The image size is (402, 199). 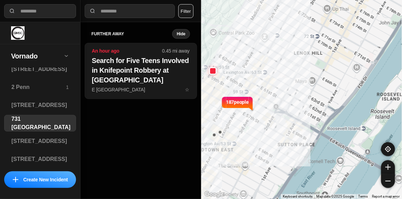 What do you see at coordinates (298, 196) in the screenshot?
I see `button: Keyboard shortcuts` at bounding box center [298, 196].